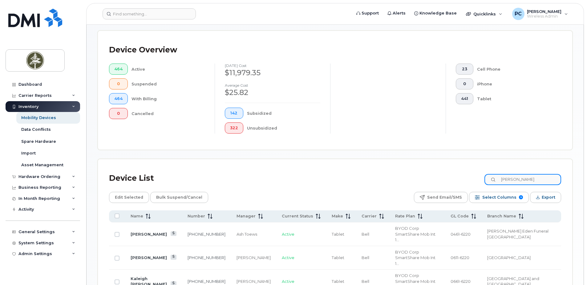 The width and height of the screenshot is (587, 285). Describe the element at coordinates (369, 216) in the screenshot. I see `span: Carrier` at that location.